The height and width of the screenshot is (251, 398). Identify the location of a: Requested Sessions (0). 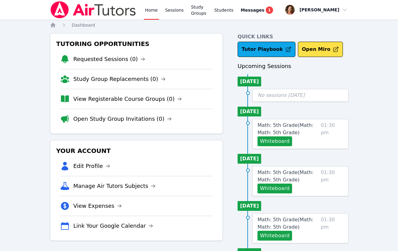
(109, 59).